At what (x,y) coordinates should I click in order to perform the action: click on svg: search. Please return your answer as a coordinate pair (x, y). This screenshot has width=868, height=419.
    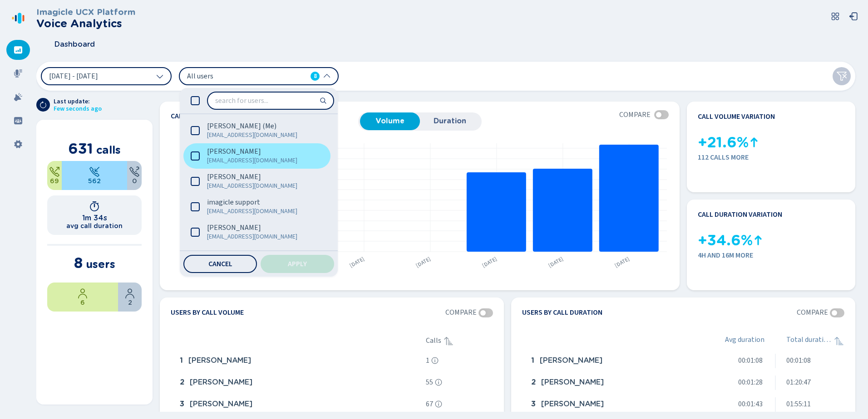
    Looking at the image, I should click on (323, 101).